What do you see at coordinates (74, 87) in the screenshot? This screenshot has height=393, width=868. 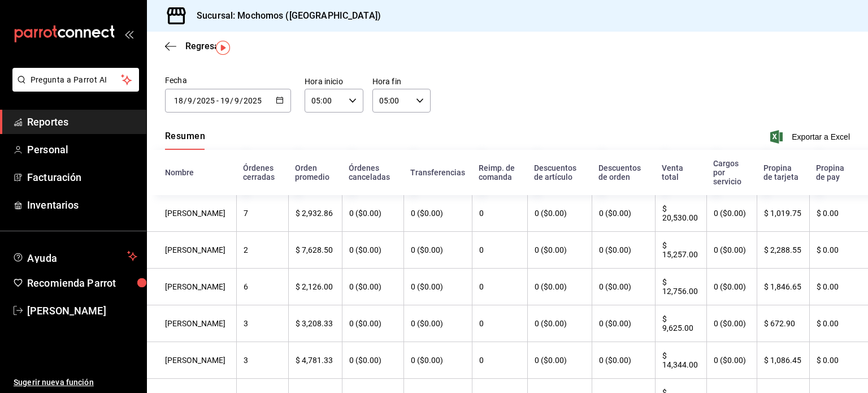 I see `a: Pregunta a Parrot AI` at bounding box center [74, 87].